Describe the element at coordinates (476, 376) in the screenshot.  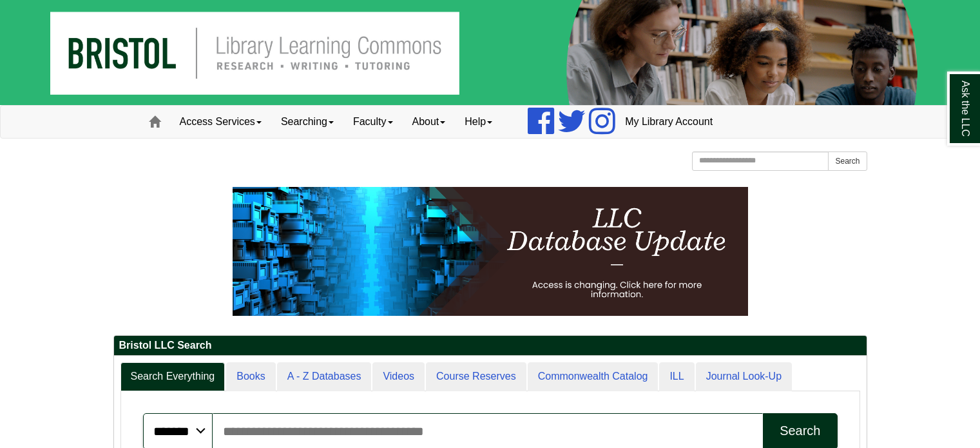
I see `a: Course Reserves` at that location.